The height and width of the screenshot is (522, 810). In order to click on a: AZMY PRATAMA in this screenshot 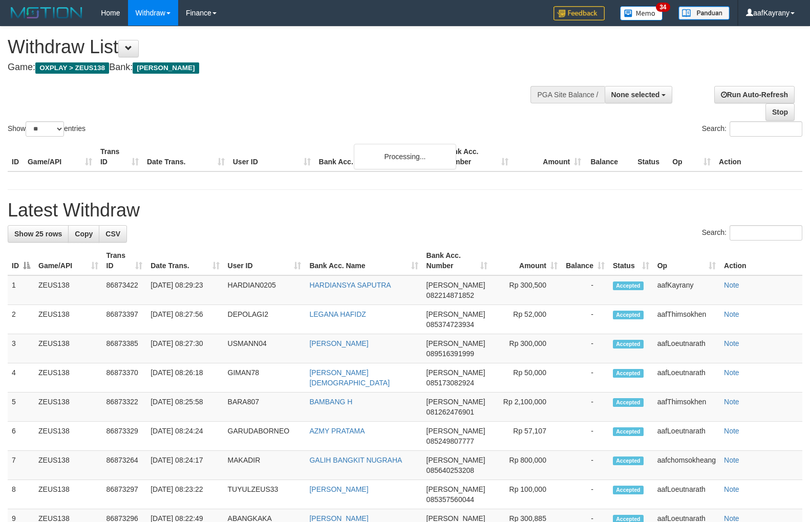, I will do `click(337, 431)`.